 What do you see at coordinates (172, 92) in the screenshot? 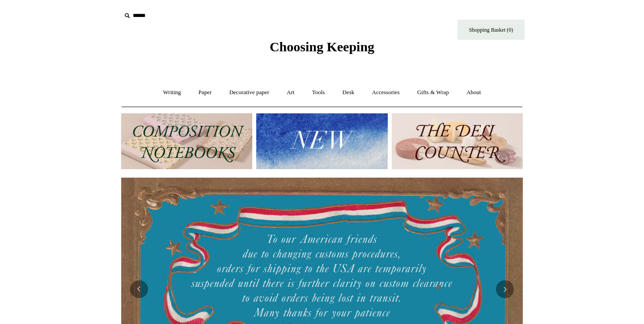
I see `a: Writing` at bounding box center [172, 92].